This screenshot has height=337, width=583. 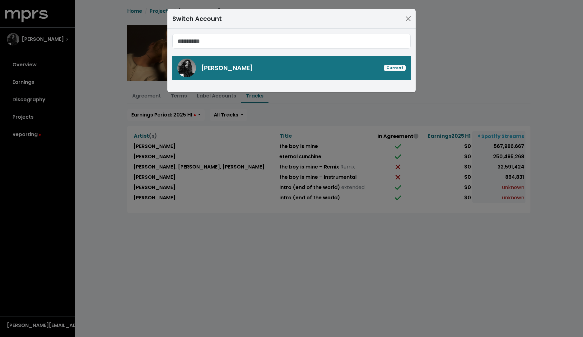 What do you see at coordinates (197, 19) in the screenshot?
I see `div: Switch Account` at bounding box center [197, 19].